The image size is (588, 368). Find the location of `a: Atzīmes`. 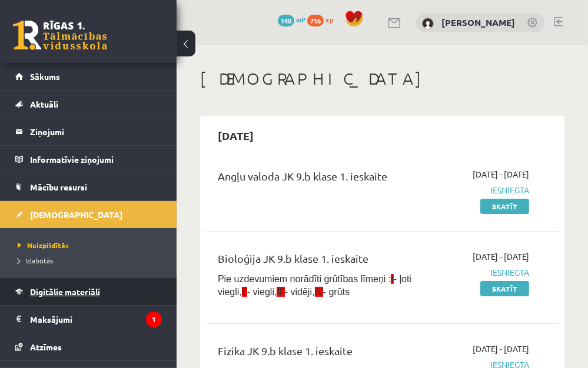

a: Atzīmes is located at coordinates (88, 347).